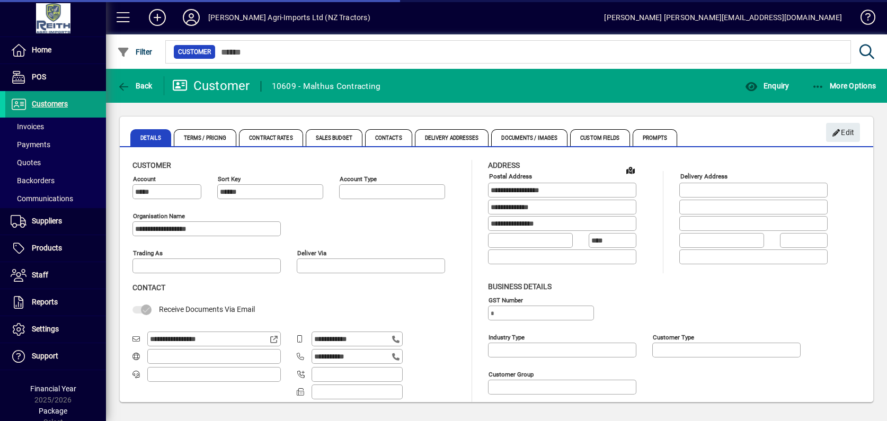 This screenshot has height=421, width=887. Describe the element at coordinates (207, 309) in the screenshot. I see `span: Receive Documents Via Email` at that location.